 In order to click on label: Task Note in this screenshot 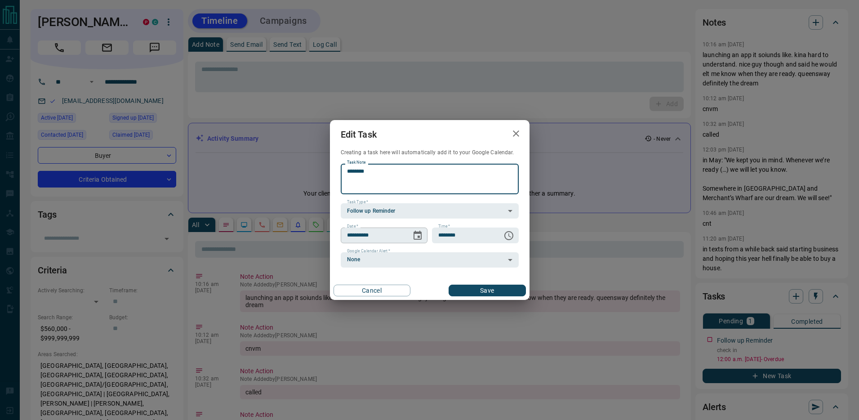, I will do `click(356, 162)`.